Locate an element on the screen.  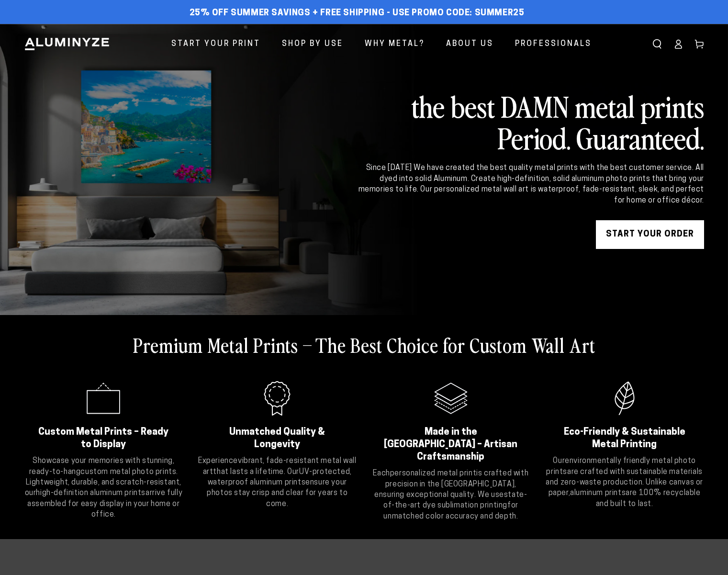
span: Start Your Print is located at coordinates (216, 44).